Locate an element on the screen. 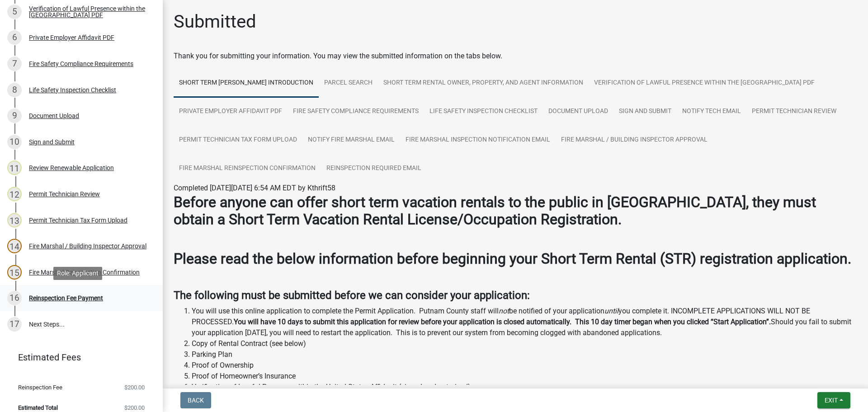  div: 6 is located at coordinates (14, 38).